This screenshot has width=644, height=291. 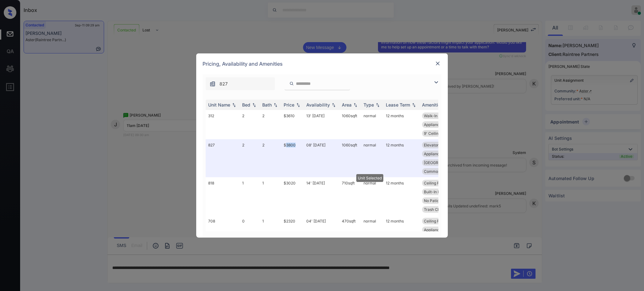 I want to click on span: Walk-In Closets, so click(x=438, y=116).